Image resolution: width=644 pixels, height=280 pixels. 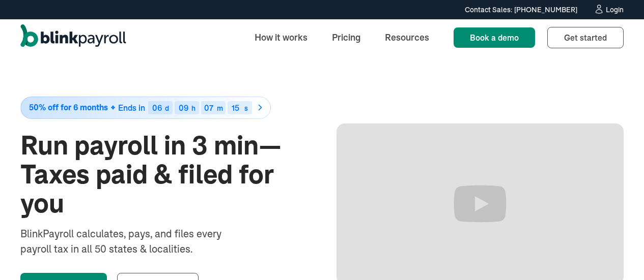 I want to click on div: BlinkPayroll calculates, pays, and files every payroll tax in all 50 states & localities., so click(x=135, y=241).